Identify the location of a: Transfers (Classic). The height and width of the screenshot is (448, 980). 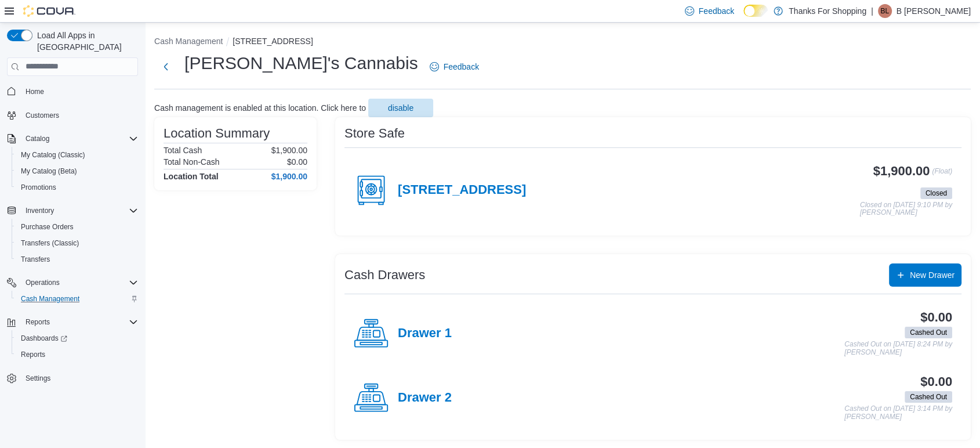
(50, 243).